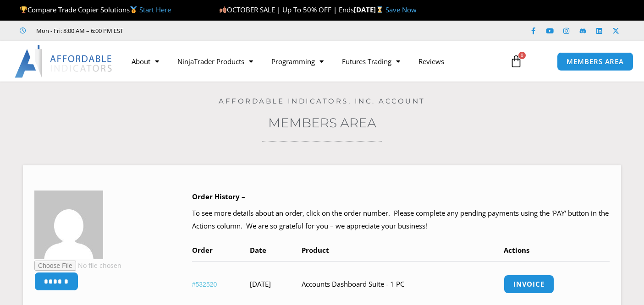  What do you see at coordinates (215, 61) in the screenshot?
I see `a: NinjaTrader Products` at bounding box center [215, 61].